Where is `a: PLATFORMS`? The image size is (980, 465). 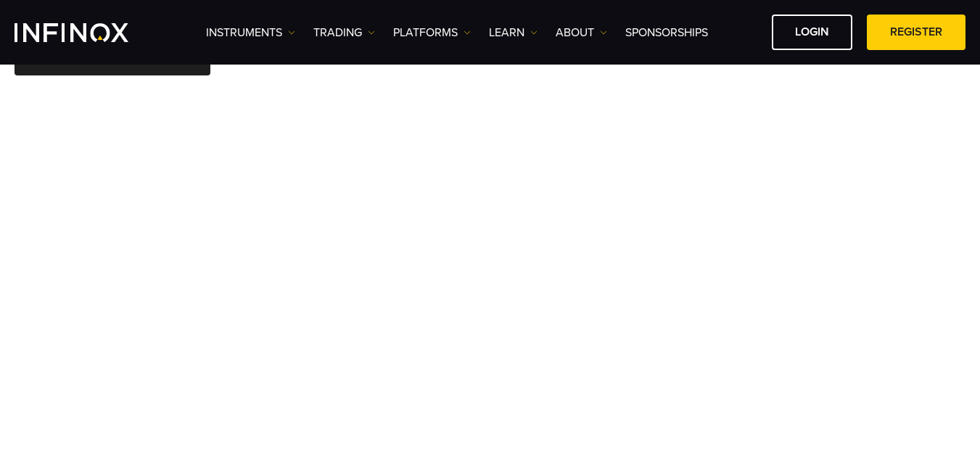 a: PLATFORMS is located at coordinates (432, 33).